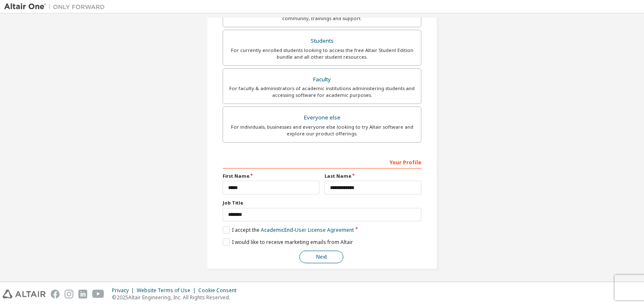 The width and height of the screenshot is (644, 306). I want to click on div: Students, so click(322, 41).